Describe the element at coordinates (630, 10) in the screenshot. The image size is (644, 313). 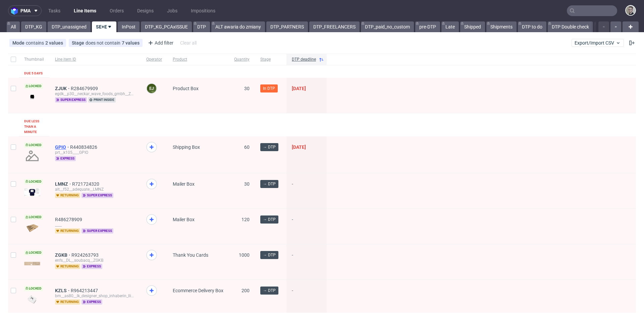
I see `img: Krystian Gaza` at that location.